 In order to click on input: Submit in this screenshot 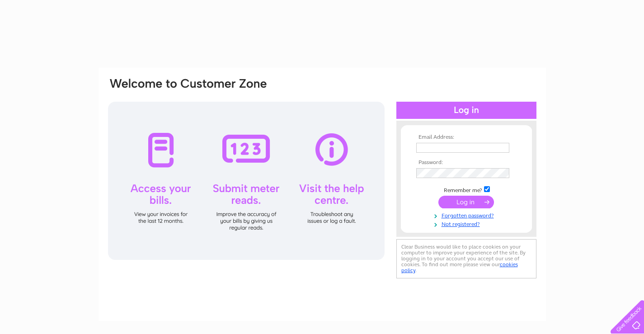, I will do `click(466, 202)`.